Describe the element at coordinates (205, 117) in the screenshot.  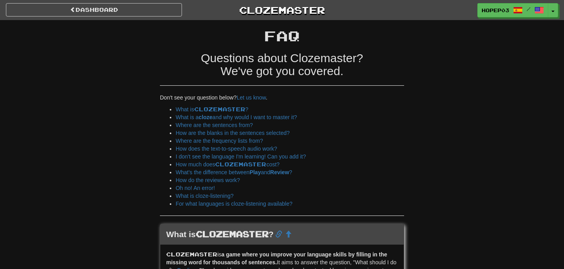
I see `strong: cloze` at that location.